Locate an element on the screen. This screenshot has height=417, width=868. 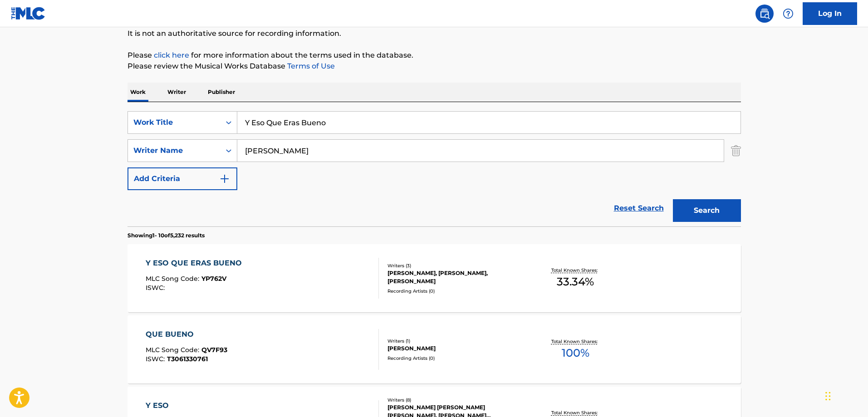
div: Chat Widget is located at coordinates (845, 395).